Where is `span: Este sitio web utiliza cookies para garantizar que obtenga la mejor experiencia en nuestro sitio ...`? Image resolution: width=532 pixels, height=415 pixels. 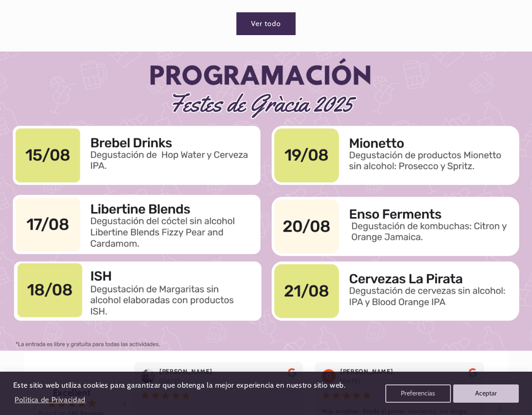
span: Este sitio web utiliza cookies para garantizar que obtenga la mejor experiencia en nuestro sitio ... is located at coordinates (179, 384).